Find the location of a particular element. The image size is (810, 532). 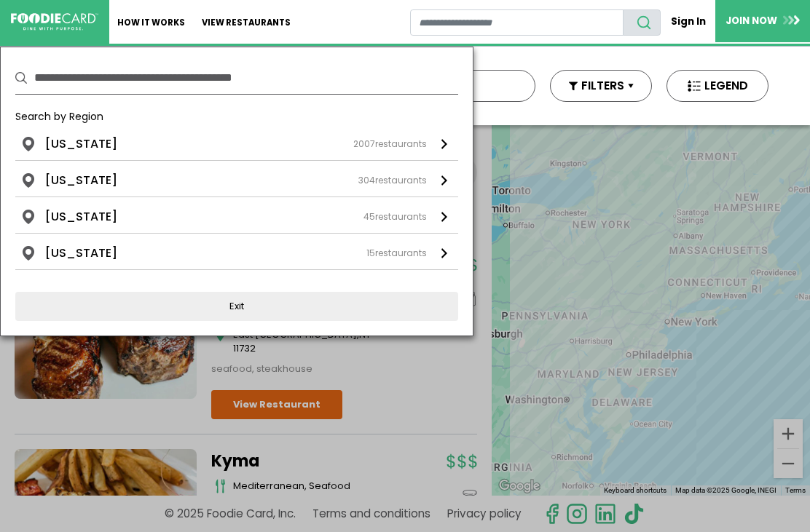

span: 45 is located at coordinates (369, 216).